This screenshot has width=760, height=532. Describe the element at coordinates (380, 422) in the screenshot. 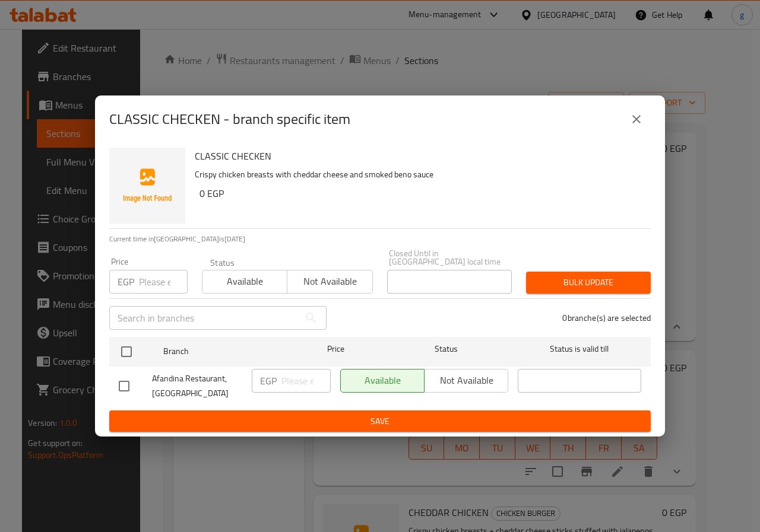

I see `button: Save` at that location.